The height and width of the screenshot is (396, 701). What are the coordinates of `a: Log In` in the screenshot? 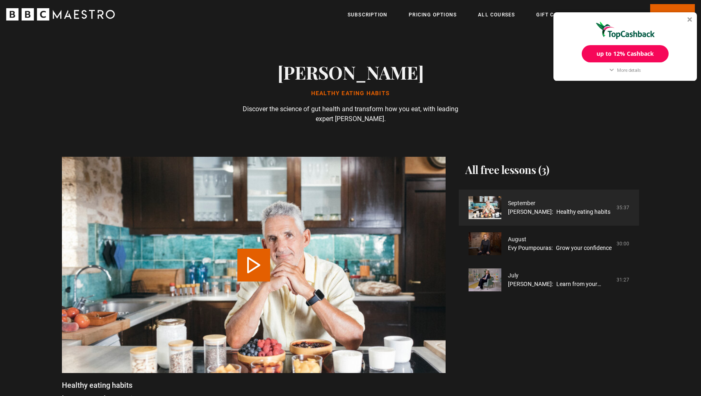 It's located at (673, 14).